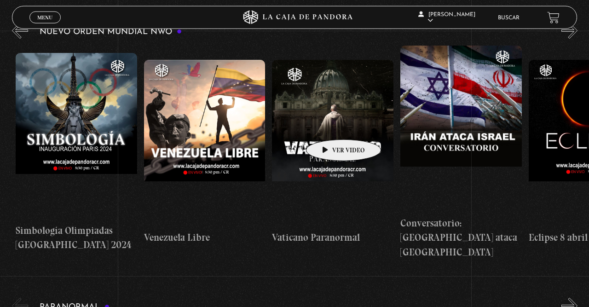 Image resolution: width=589 pixels, height=307 pixels. Describe the element at coordinates (111, 32) in the screenshot. I see `h3: Nuevo Orden Mundial NWO` at that location.